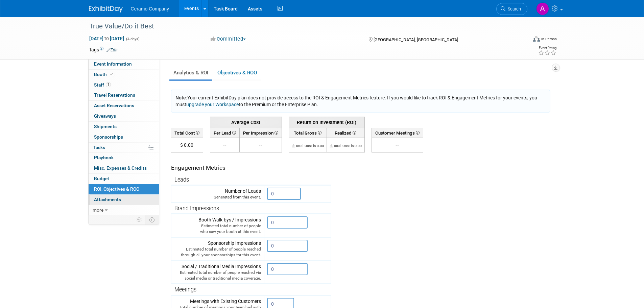 The height and width of the screenshot is (308, 644). I want to click on div: Social / Traditional Media Impressions, so click(218, 272).